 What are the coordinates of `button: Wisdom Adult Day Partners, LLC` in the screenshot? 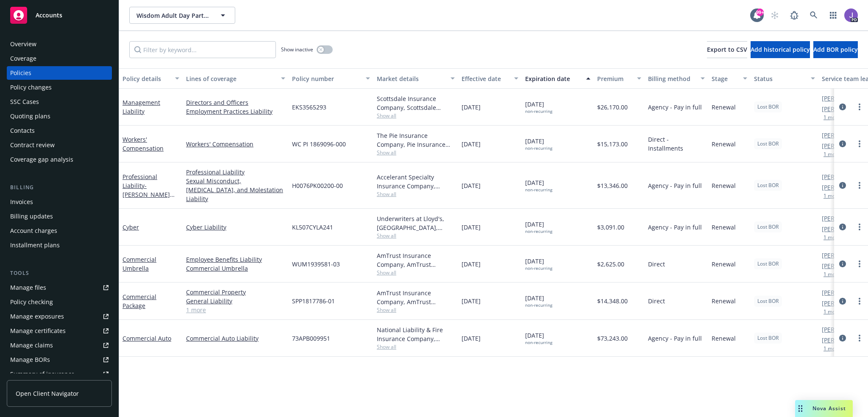 It's located at (183, 15).